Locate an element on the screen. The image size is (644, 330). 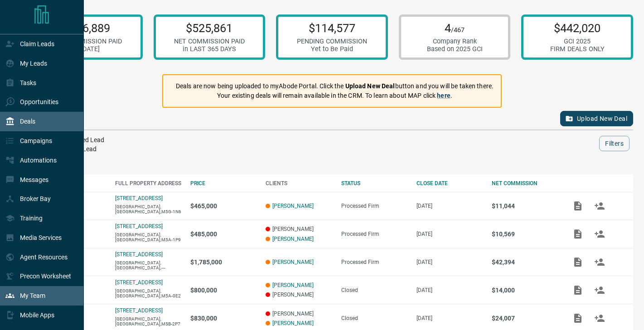
a: here is located at coordinates (443, 95).